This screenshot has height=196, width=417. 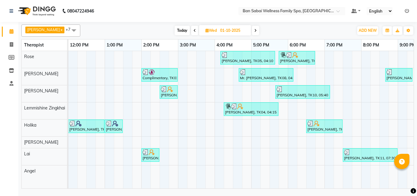 What do you see at coordinates (30, 125) in the screenshot?
I see `span: Holika` at bounding box center [30, 125].